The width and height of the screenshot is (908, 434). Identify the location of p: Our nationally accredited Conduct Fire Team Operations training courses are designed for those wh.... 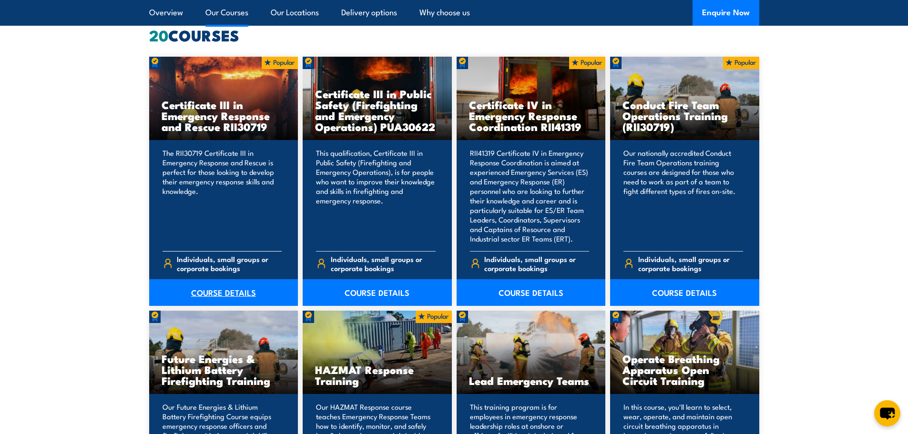
(683, 196).